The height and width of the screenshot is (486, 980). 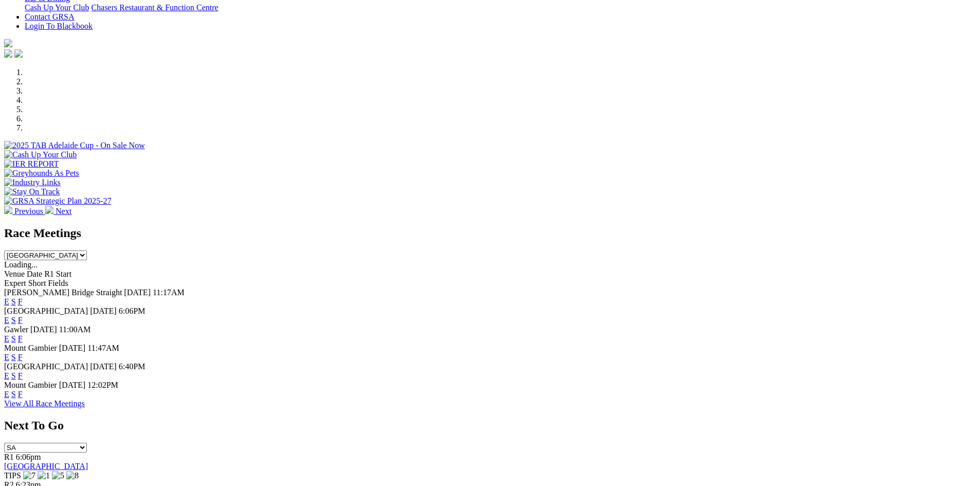 What do you see at coordinates (59, 26) in the screenshot?
I see `a: Login To Blackbook` at bounding box center [59, 26].